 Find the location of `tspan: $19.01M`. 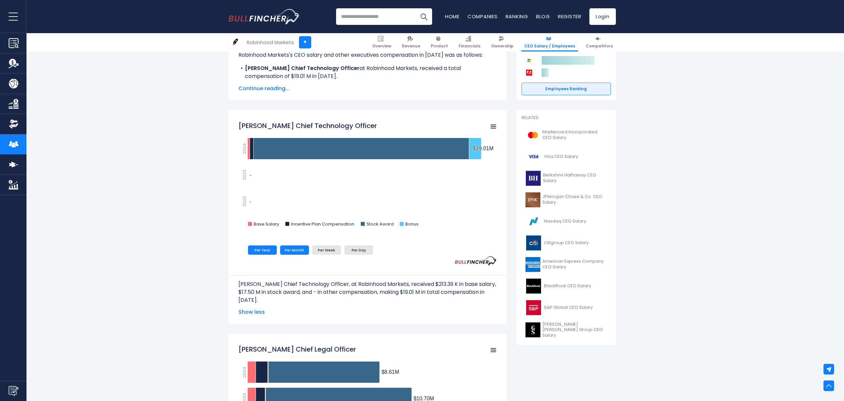

tspan: $19.01M is located at coordinates (483, 148).